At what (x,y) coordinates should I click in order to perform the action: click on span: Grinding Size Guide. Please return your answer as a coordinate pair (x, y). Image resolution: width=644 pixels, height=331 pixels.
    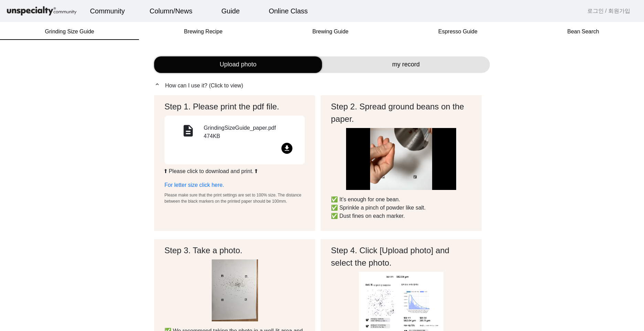
    Looking at the image, I should click on (70, 32).